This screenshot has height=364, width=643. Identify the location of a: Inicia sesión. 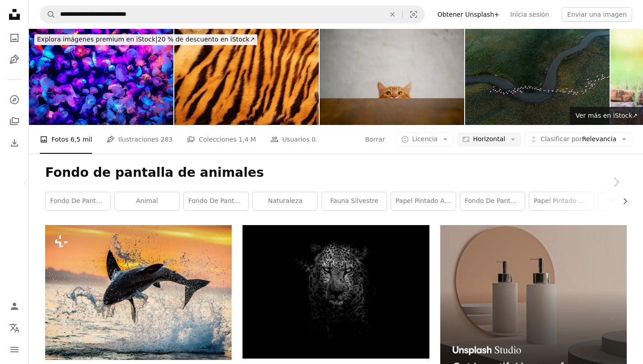
(530, 14).